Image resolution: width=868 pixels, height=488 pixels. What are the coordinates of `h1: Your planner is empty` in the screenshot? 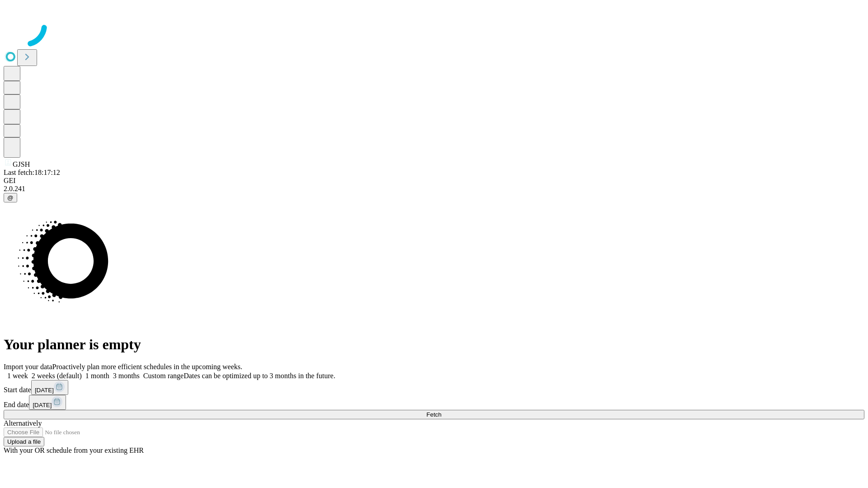 It's located at (434, 344).